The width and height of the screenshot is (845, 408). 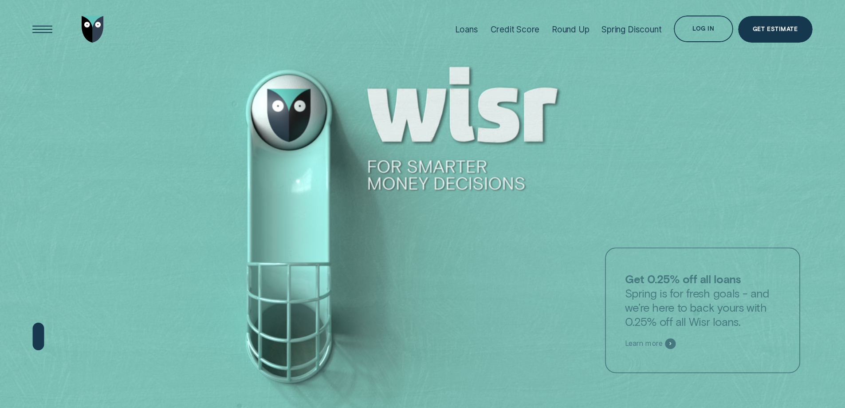 What do you see at coordinates (776, 29) in the screenshot?
I see `a: Get Estimate` at bounding box center [776, 29].